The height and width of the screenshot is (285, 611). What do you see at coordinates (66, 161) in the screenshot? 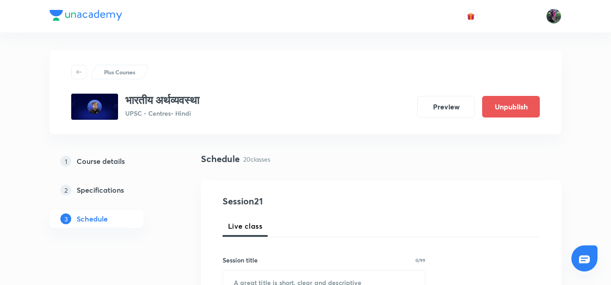
I see `p: 1` at bounding box center [66, 161].